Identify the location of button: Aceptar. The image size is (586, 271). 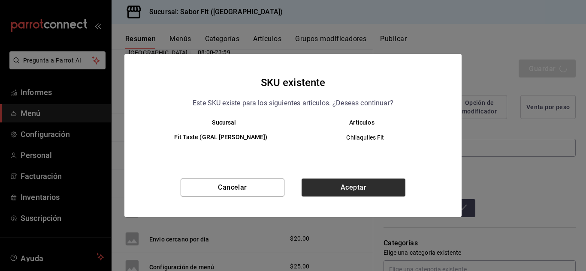
(353, 188).